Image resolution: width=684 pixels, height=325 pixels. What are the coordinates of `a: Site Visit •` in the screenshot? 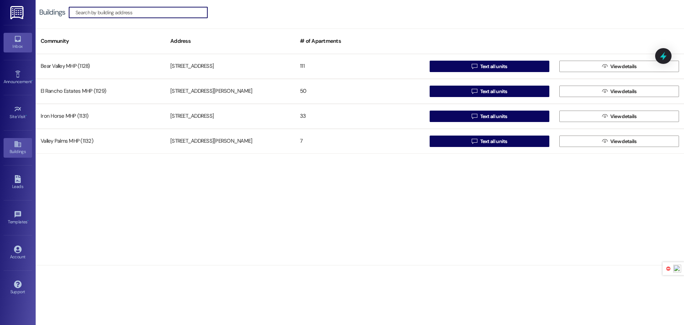 It's located at (18, 113).